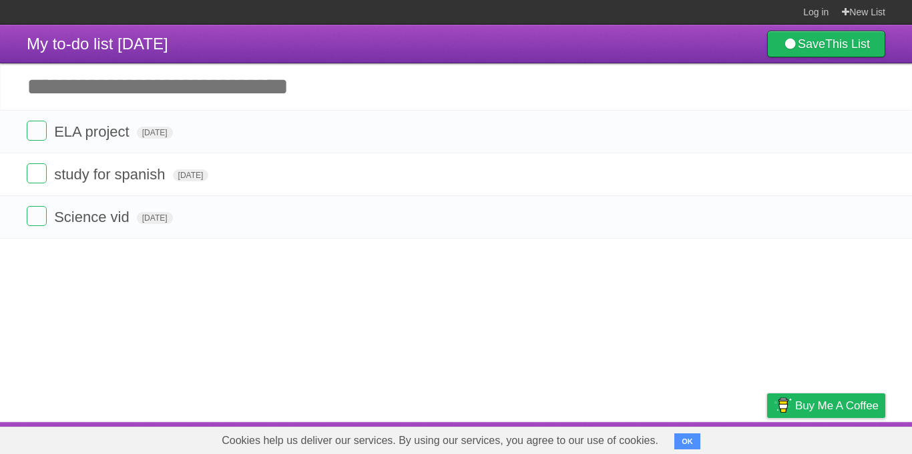 Image resolution: width=912 pixels, height=454 pixels. Describe the element at coordinates (767, 438) in the screenshot. I see `a: Privacy` at that location.